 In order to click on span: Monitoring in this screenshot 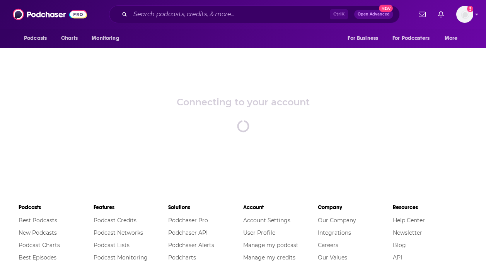, I will do `click(105, 38)`.